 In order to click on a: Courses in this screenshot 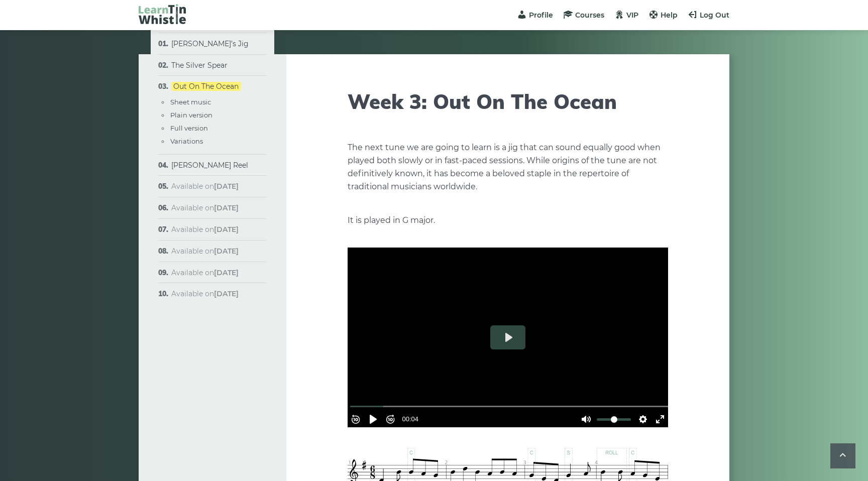, I will do `click(584, 15)`.